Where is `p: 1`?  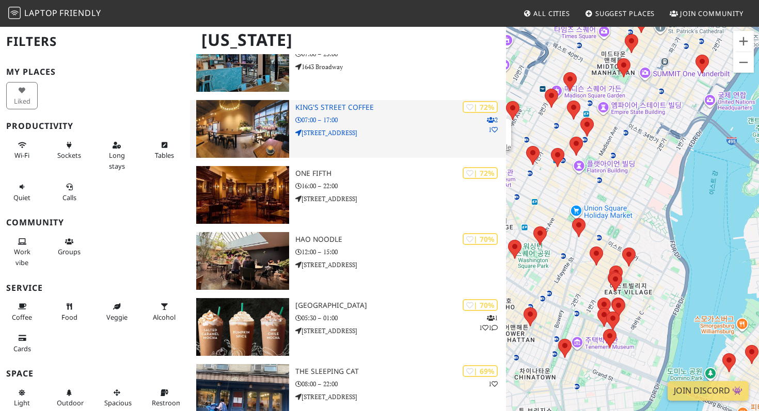
p: 1 is located at coordinates (493, 384).